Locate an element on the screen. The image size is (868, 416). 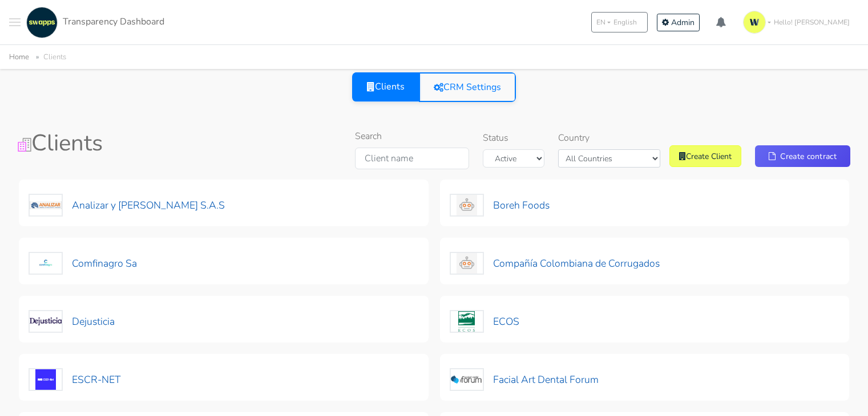
button: Dejusticia is located at coordinates (72, 322).